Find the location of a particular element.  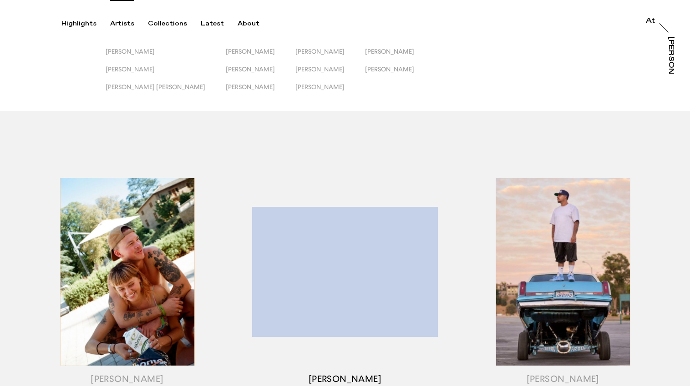

button: About is located at coordinates (255, 24).